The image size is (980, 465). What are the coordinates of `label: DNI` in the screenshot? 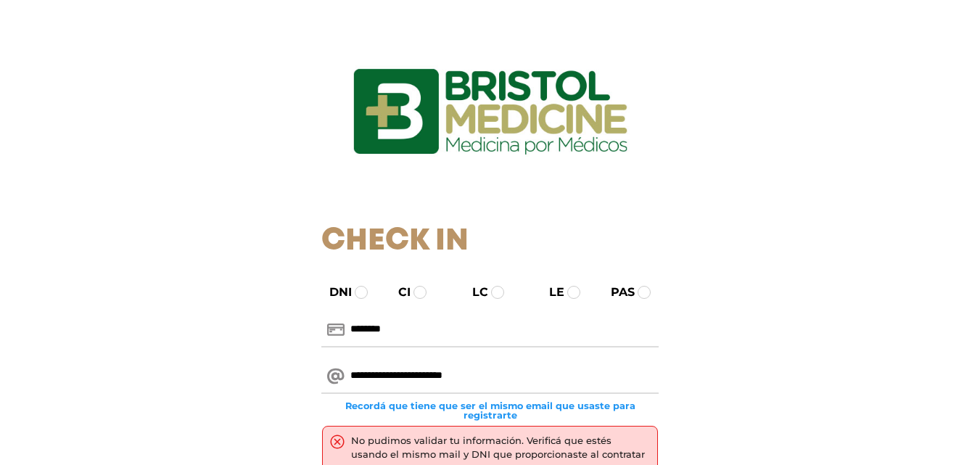 It's located at (334, 293).